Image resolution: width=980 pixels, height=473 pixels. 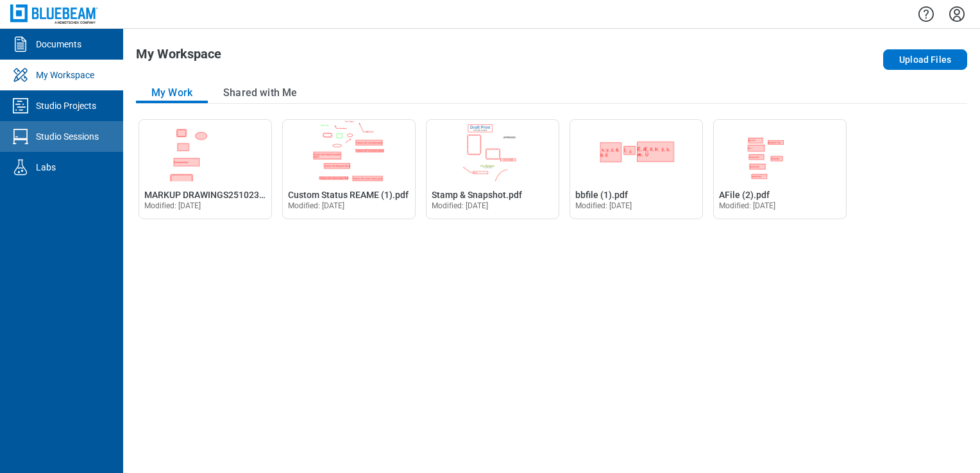 What do you see at coordinates (21, 167) in the screenshot?
I see `svg: Labs` at bounding box center [21, 167].